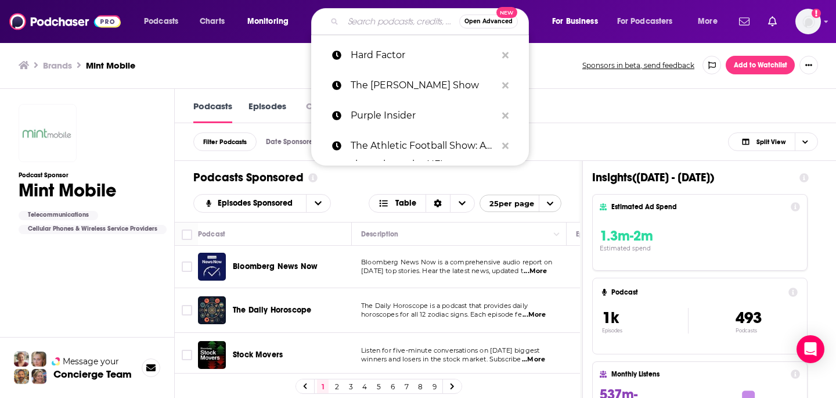 The height and width of the screenshot is (398, 836). Describe the element at coordinates (212, 21) in the screenshot. I see `span: Charts` at that location.